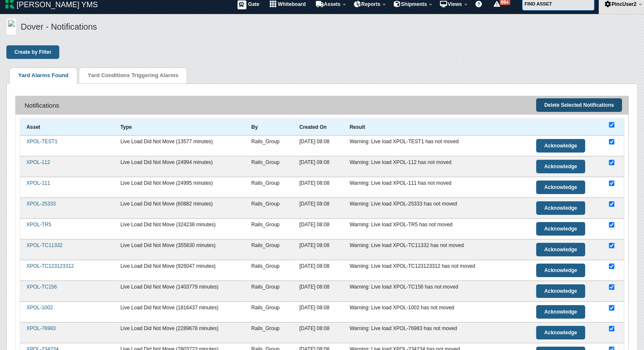 The image size is (644, 350). Describe the element at coordinates (322, 146) in the screenshot. I see `tr: Live load XPOL-TEST1 has not moved` at that location.